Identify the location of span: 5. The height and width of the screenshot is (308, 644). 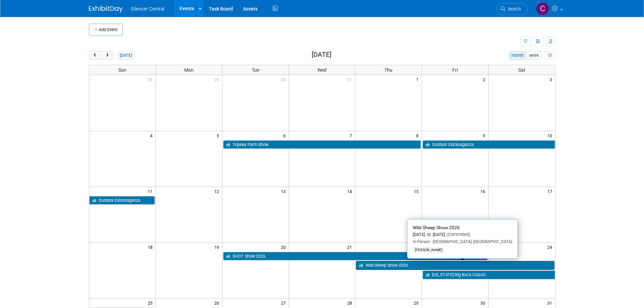
(219, 135).